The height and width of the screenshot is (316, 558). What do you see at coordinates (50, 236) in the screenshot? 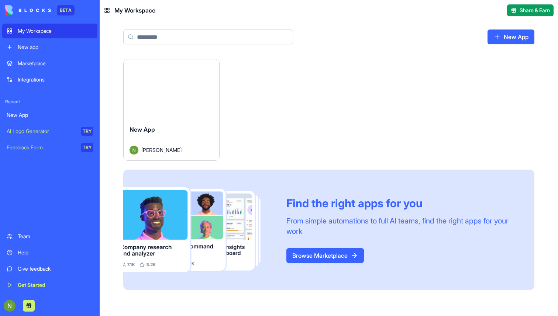
I see `a: Team` at bounding box center [50, 236].